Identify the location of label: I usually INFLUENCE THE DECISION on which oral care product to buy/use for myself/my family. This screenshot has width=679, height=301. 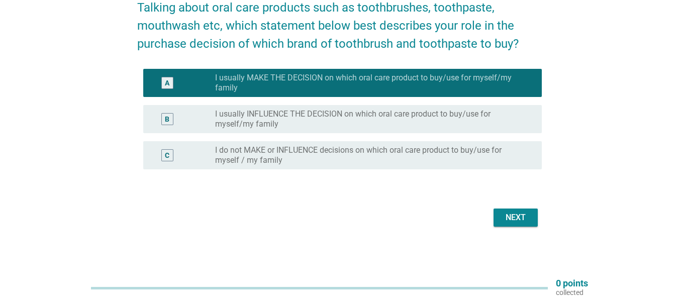
(371, 119).